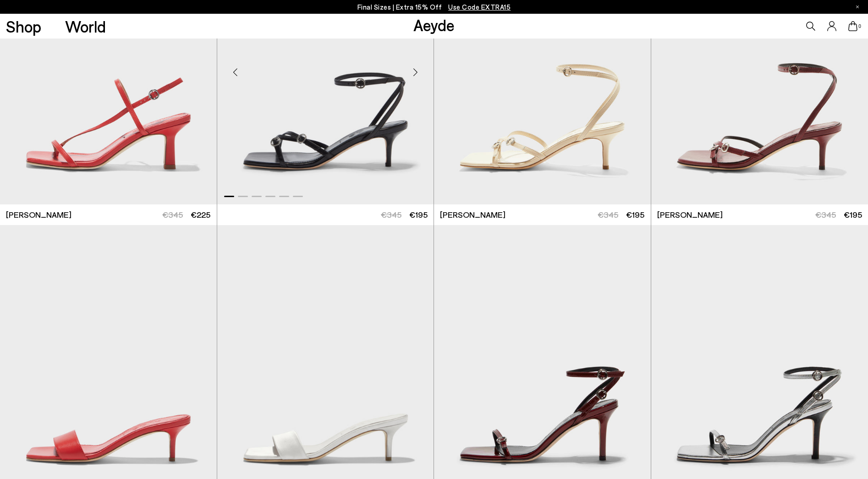 The width and height of the screenshot is (868, 479). Describe the element at coordinates (24, 26) in the screenshot. I see `a: Shop` at that location.